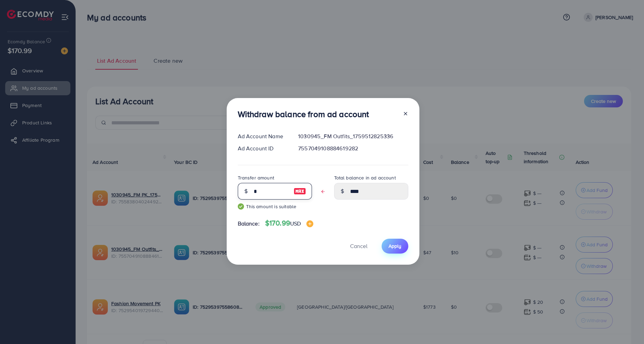  Describe the element at coordinates (395, 246) in the screenshot. I see `button: Apply` at that location.